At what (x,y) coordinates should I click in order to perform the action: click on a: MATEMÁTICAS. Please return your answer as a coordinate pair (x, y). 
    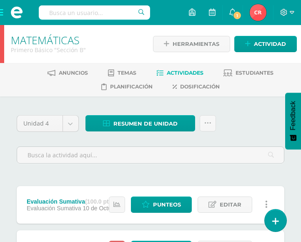
    Looking at the image, I should click on (45, 40).